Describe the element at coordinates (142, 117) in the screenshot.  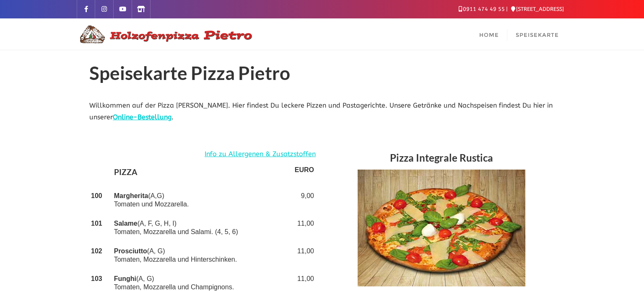
I see `a: Online-Bestellung` at that location.